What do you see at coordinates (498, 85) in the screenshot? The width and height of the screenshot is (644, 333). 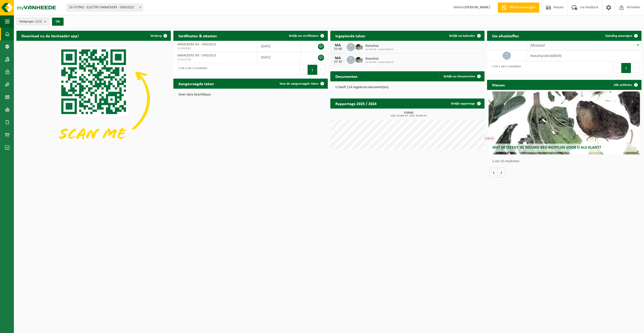 I see `h2: Nieuws` at bounding box center [498, 85].